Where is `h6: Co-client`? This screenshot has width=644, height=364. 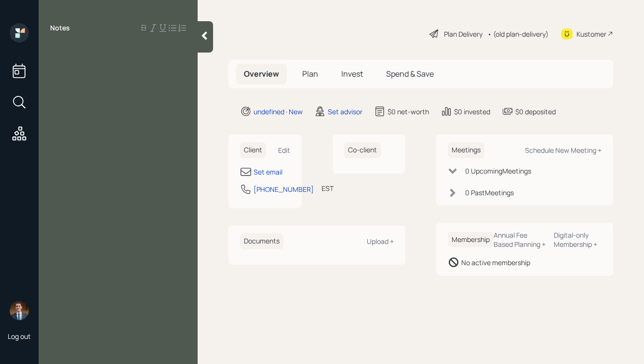 h6: Co-client is located at coordinates (363, 150).